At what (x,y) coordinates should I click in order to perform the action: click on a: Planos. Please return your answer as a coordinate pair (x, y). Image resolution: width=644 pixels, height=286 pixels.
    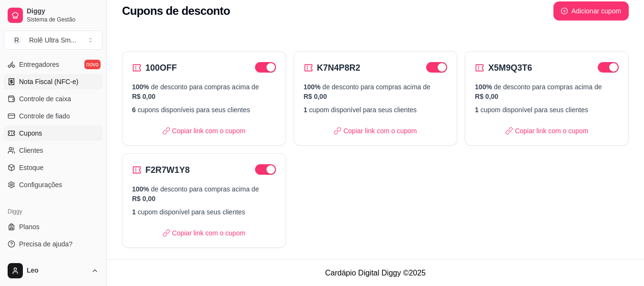
    Looking at the image, I should click on (53, 227).